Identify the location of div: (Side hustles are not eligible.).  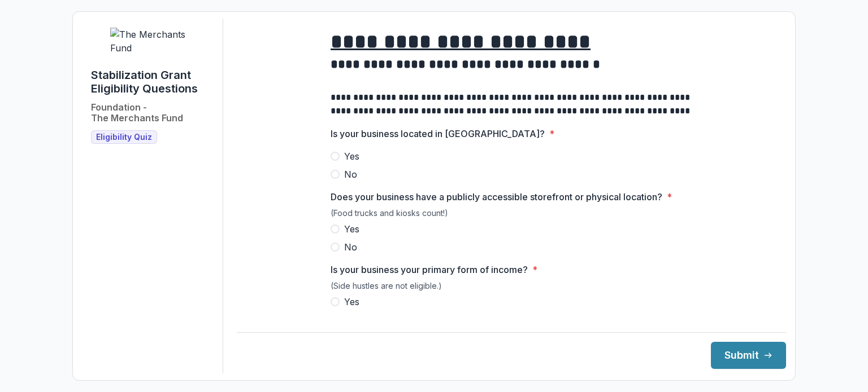
(511, 288).